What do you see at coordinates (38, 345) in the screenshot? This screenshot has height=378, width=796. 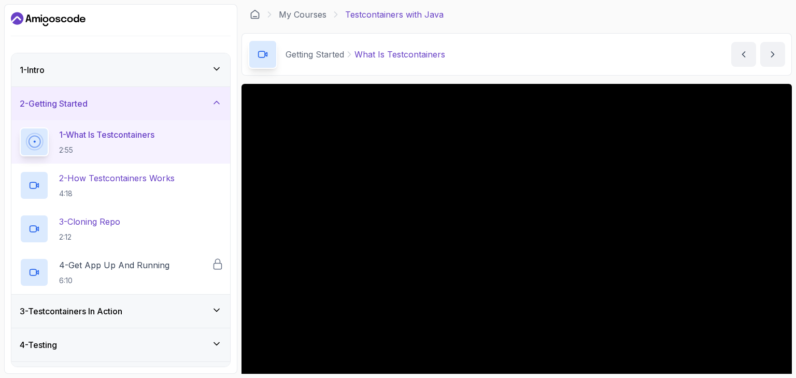 I see `h3: 4 - Testing` at bounding box center [38, 345].